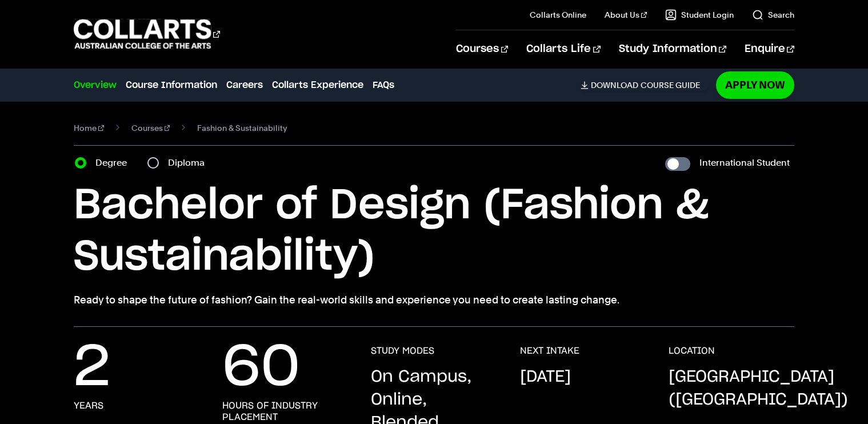 This screenshot has width=868, height=424. Describe the element at coordinates (434, 301) in the screenshot. I see `p: Ready to shape the future of fashion? Gain the real-world skills and experience you need to creat...` at that location.